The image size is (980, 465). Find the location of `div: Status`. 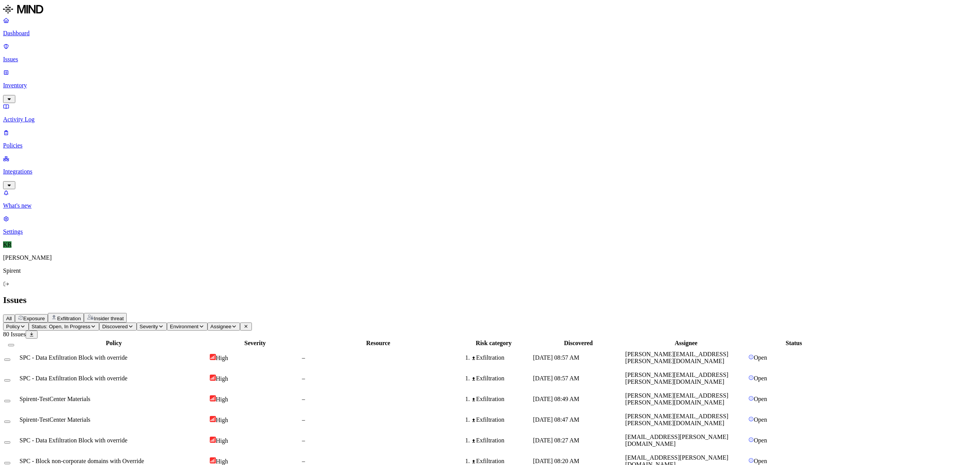

div: Status is located at coordinates (793, 343).